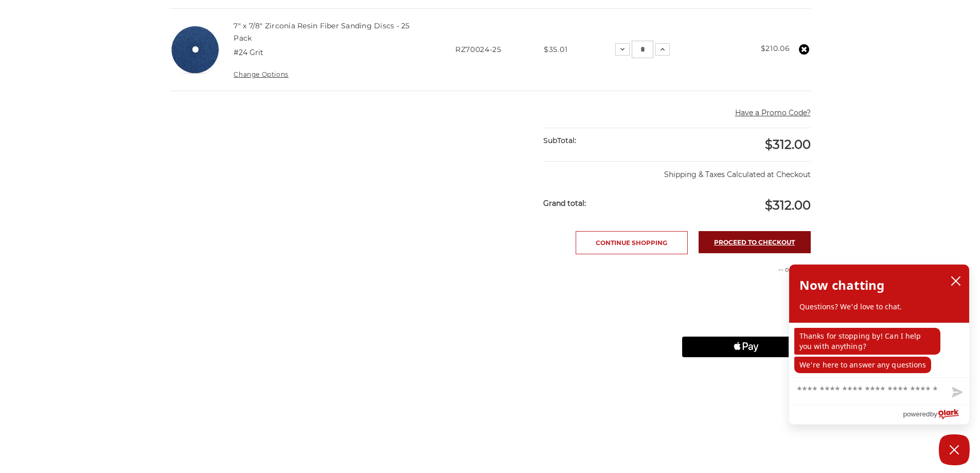  Describe the element at coordinates (862, 365) in the screenshot. I see `p: We're here to answer any questions` at that location.